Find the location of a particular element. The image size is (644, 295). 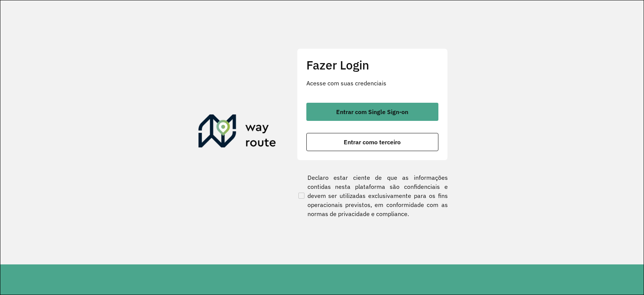

img: Roteirizador AmbevTech is located at coordinates (237, 132).